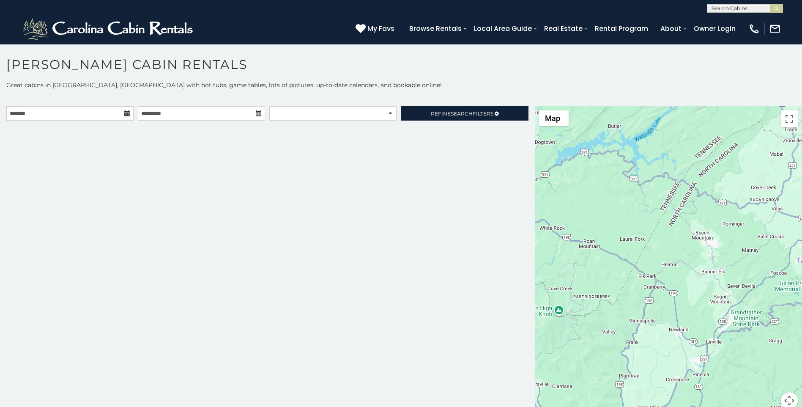  I want to click on img: mail-regular-white.png, so click(775, 29).